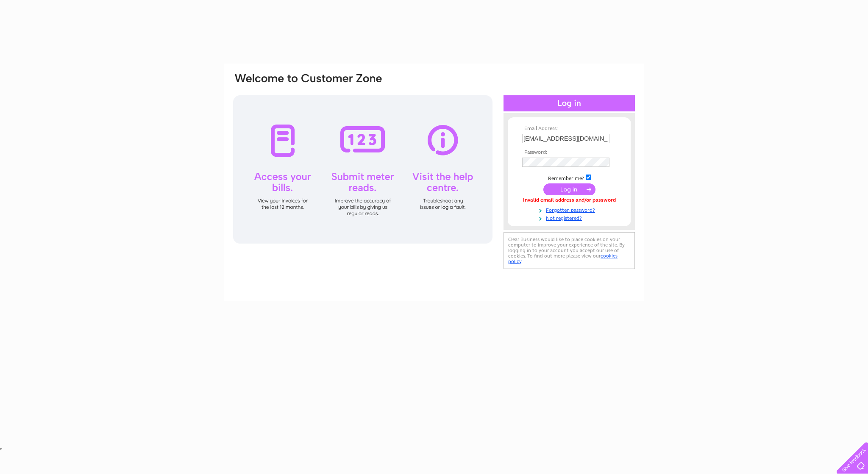 Image resolution: width=868 pixels, height=474 pixels. Describe the element at coordinates (570, 217) in the screenshot. I see `a: Not registered?` at that location.